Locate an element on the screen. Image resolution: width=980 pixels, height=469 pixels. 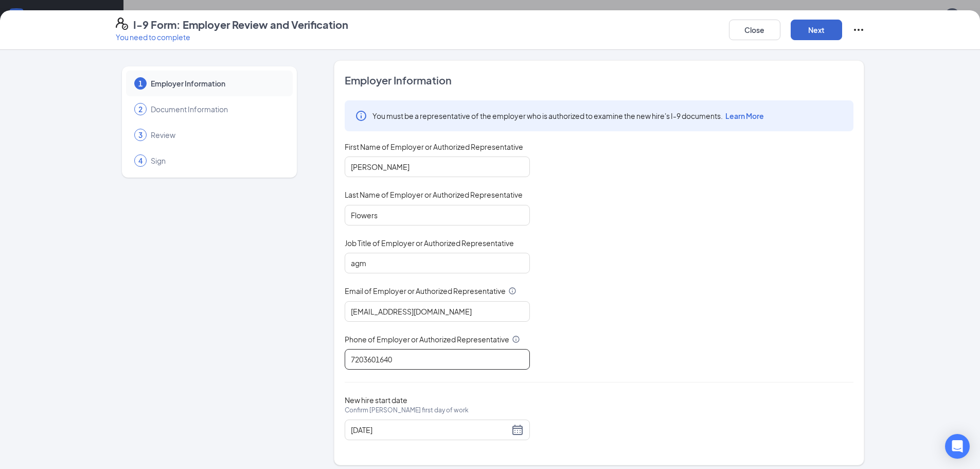
div: Open Intercom Messenger is located at coordinates (957, 446).